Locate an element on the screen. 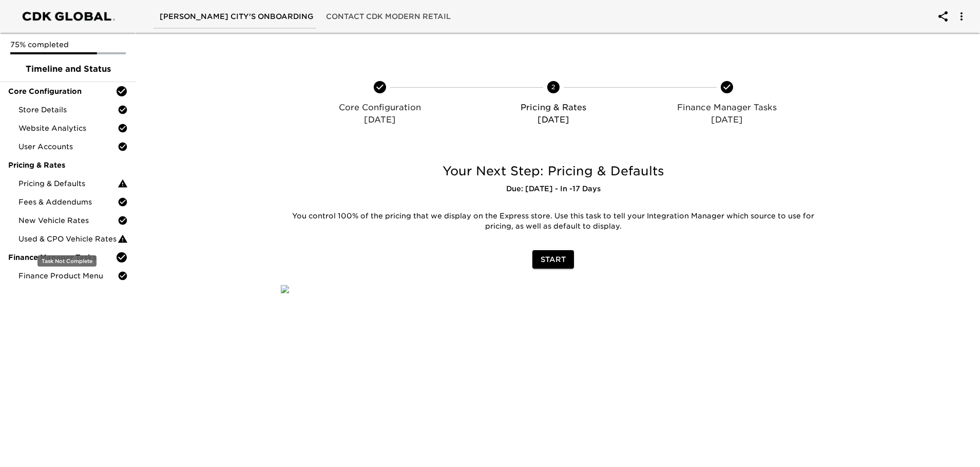 This screenshot has height=467, width=980. p: Pricing & Rates is located at coordinates (553, 107).